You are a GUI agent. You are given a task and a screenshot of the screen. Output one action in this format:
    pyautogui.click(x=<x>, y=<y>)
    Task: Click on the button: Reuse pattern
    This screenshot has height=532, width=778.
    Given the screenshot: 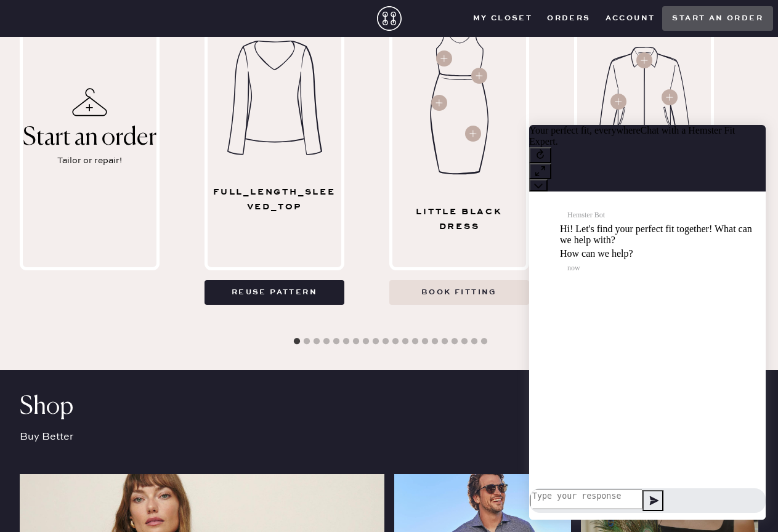 What is the action you would take?
    pyautogui.click(x=274, y=292)
    